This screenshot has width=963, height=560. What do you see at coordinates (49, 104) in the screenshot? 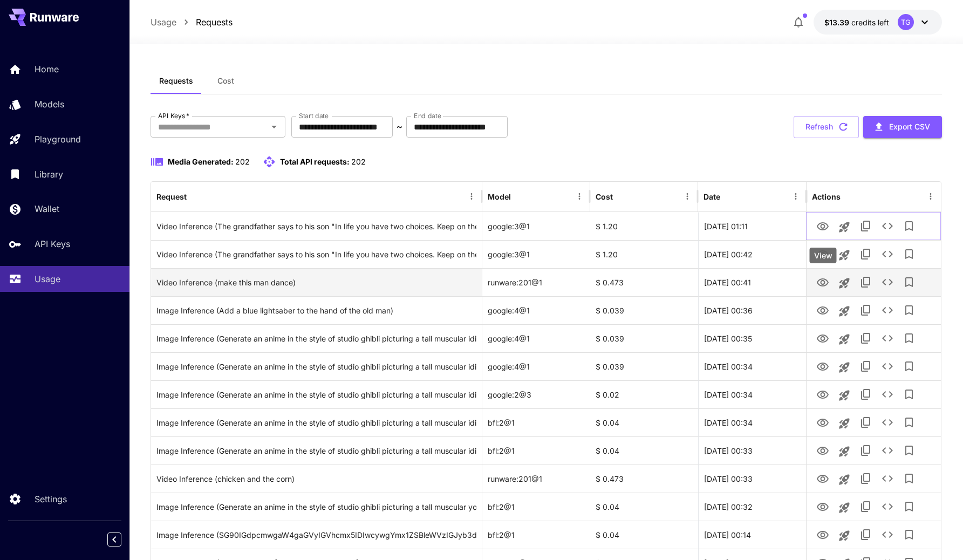
I see `p: Models` at bounding box center [49, 104].